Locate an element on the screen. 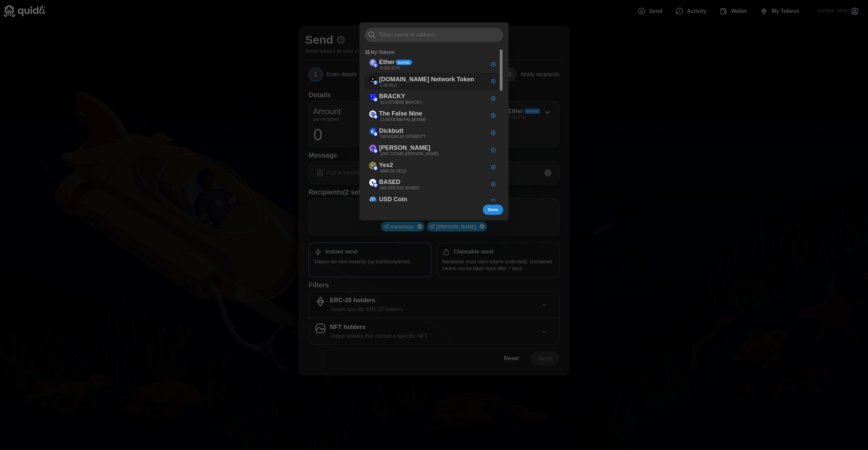 This screenshot has width=868, height=450. input: Token name or address is located at coordinates (434, 35).